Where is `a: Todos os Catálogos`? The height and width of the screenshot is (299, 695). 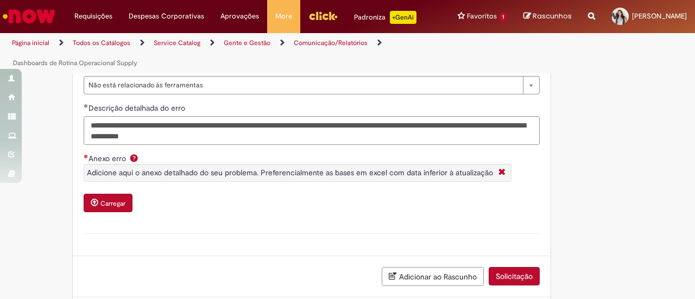
a: Todos os Catálogos is located at coordinates (102, 43).